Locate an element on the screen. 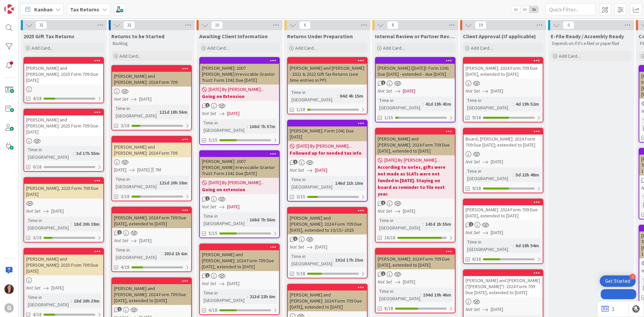 The width and height of the screenshot is (644, 317). div: 3d 17h 55m is located at coordinates (88, 153).